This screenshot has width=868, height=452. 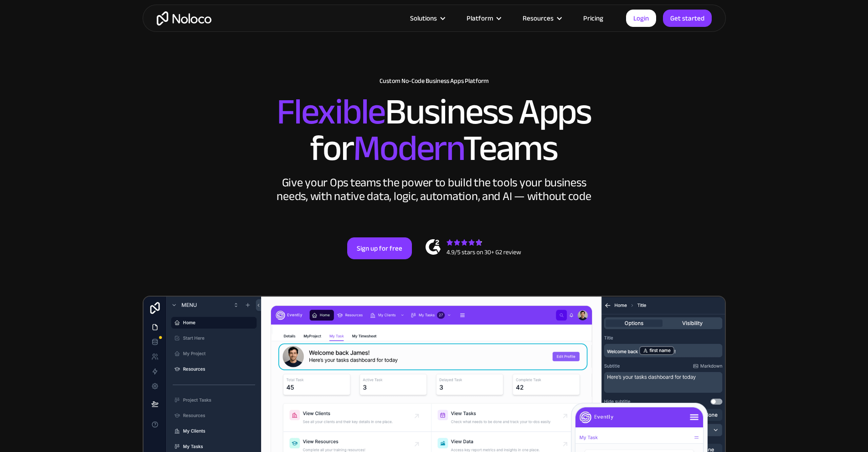 I want to click on a: home, so click(x=184, y=18).